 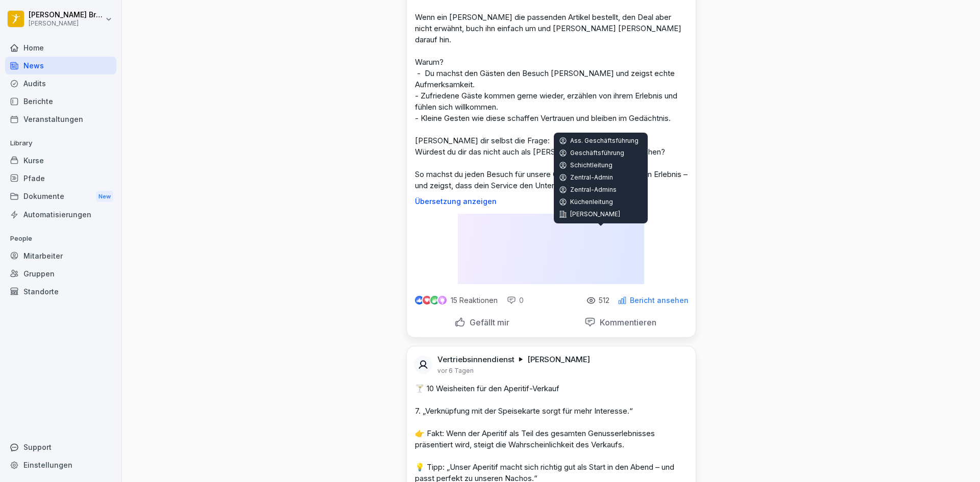 What do you see at coordinates (105, 197) in the screenshot?
I see `div: New` at bounding box center [105, 197].